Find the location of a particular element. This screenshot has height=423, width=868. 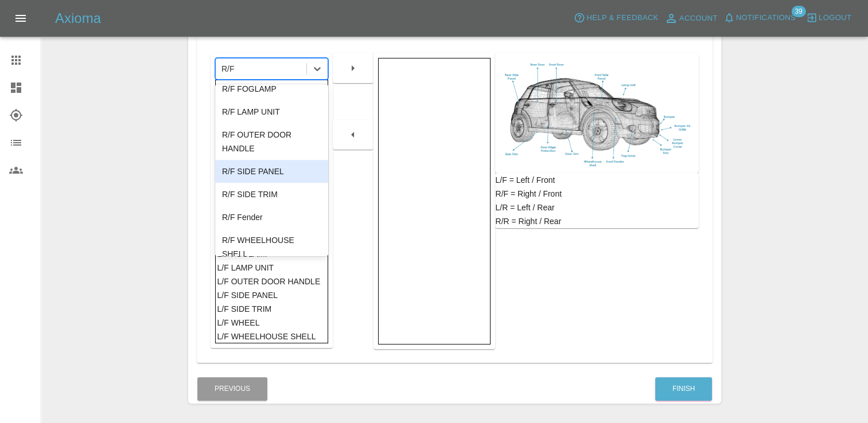

button: Open drawer is located at coordinates (20, 18).